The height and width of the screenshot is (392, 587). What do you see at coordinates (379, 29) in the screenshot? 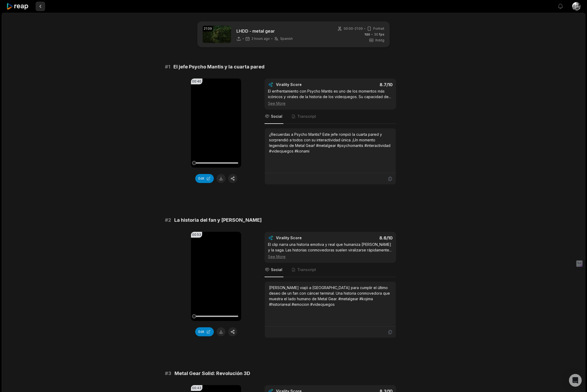
I see `span: Portrait` at bounding box center [379, 29].